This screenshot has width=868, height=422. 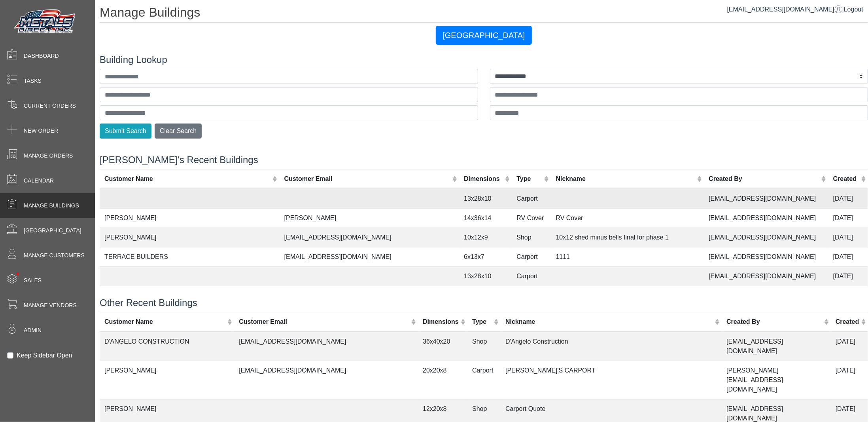 What do you see at coordinates (125, 131) in the screenshot?
I see `button: Submit Search` at bounding box center [125, 131].